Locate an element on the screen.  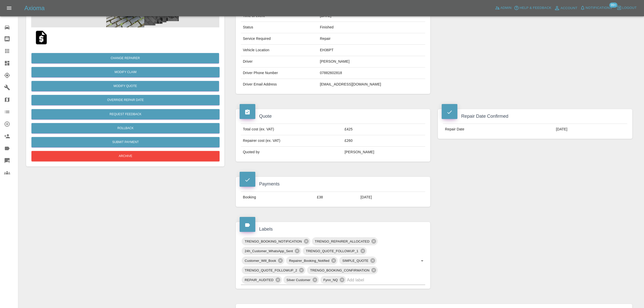
div: SIMPLE_QUOTE is located at coordinates (358, 260).